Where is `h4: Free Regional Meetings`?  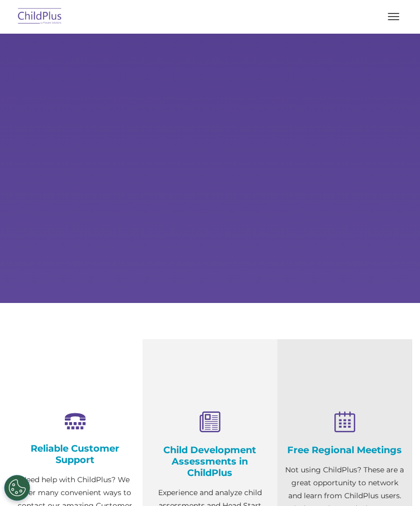
h4: Free Regional Meetings is located at coordinates (345, 451).